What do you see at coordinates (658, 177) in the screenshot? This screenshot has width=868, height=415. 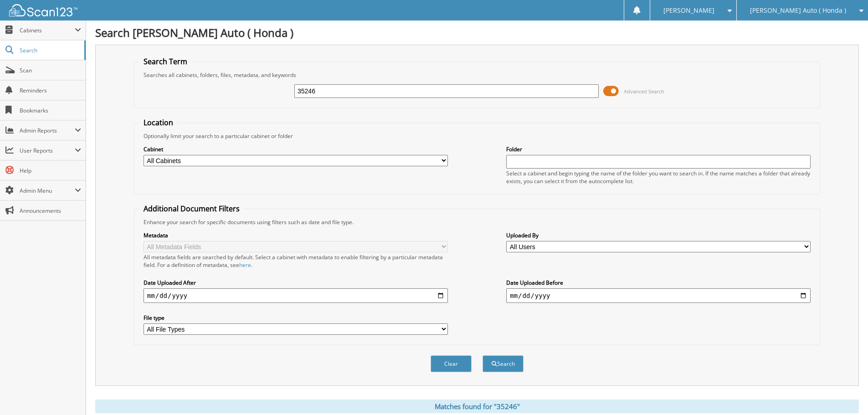 I see `div: Select a cabinet and begin typing the name of the folder you want to search in. If the name match...` at bounding box center [658, 177].